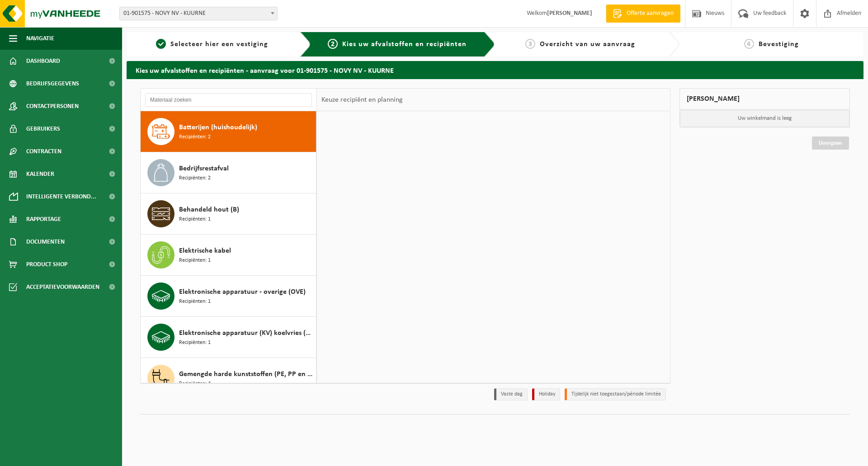 Image resolution: width=868 pixels, height=466 pixels. What do you see at coordinates (199, 14) in the screenshot?
I see `span: 01-901575 - NOVY NV - KUURNE` at bounding box center [199, 14].